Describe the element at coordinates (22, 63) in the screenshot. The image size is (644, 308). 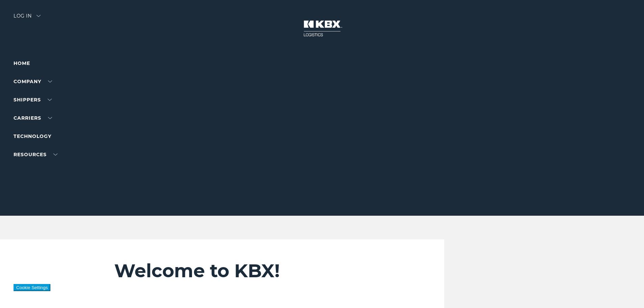
I see `a: Home` at that location.